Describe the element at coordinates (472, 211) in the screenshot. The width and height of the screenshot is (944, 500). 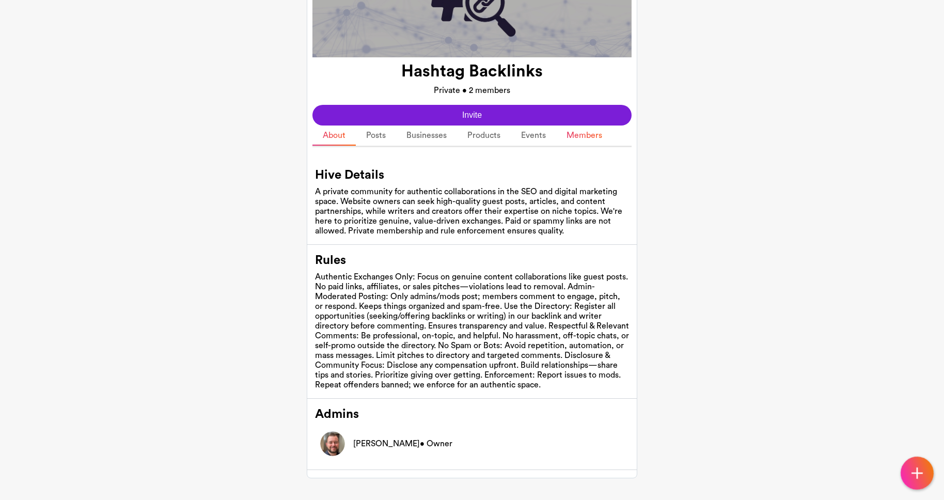
I see `div: A private community for authentic collaborations in the SEO and digital marketing space. Website ...` at that location.